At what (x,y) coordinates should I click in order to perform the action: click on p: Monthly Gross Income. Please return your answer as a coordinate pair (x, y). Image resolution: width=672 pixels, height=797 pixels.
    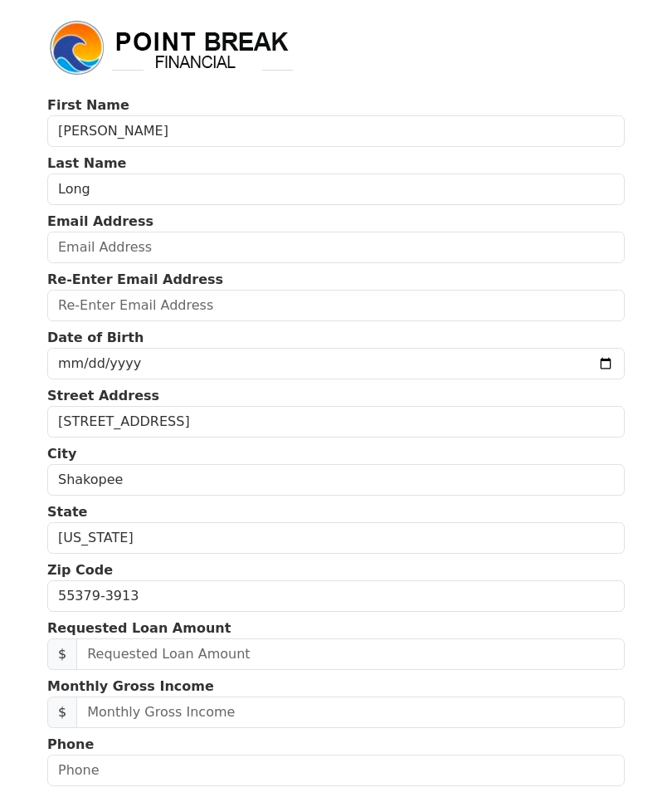
    Looking at the image, I should click on (336, 687).